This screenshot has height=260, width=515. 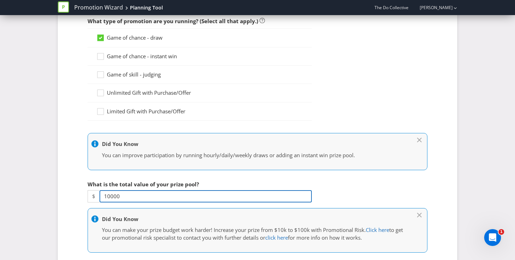 I want to click on p: You can improve participation by running hourly/daily/weekly draws or adding an instant win prize..., so click(x=254, y=155).